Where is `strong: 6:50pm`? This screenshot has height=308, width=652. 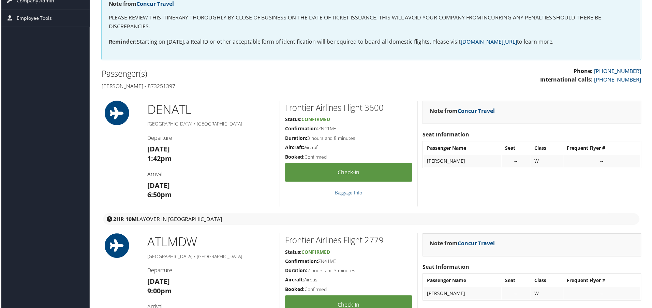
strong: 6:50pm is located at coordinates (159, 195).